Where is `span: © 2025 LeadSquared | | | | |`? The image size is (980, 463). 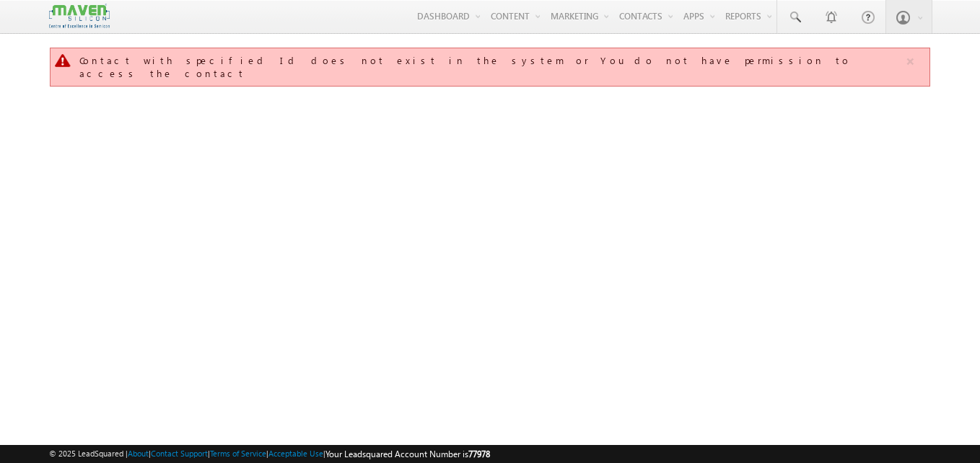 span: © 2025 LeadSquared | | | | | is located at coordinates (269, 453).